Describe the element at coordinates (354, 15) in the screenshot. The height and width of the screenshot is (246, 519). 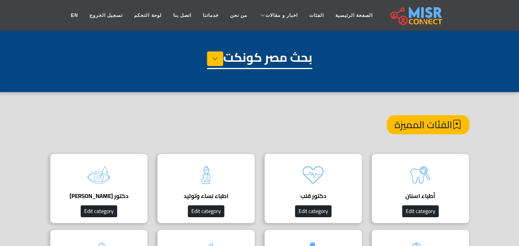
I see `a: الصفحة الرئيسية` at that location.